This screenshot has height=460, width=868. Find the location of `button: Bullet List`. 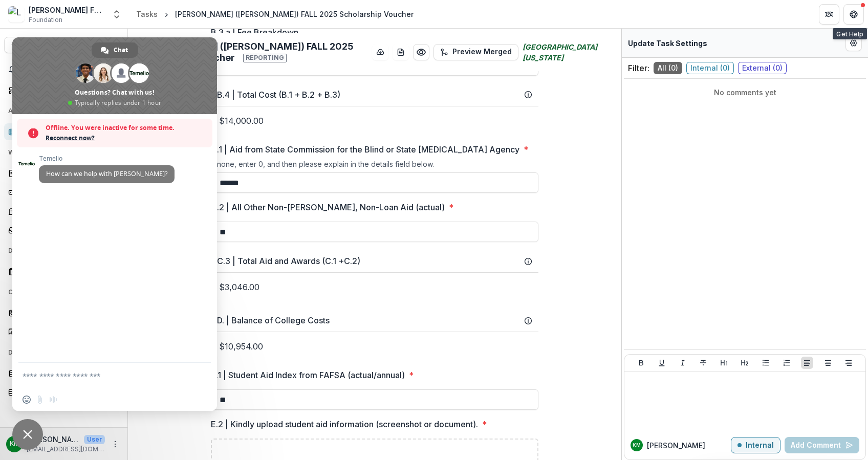

button: Bullet List is located at coordinates (766, 363).